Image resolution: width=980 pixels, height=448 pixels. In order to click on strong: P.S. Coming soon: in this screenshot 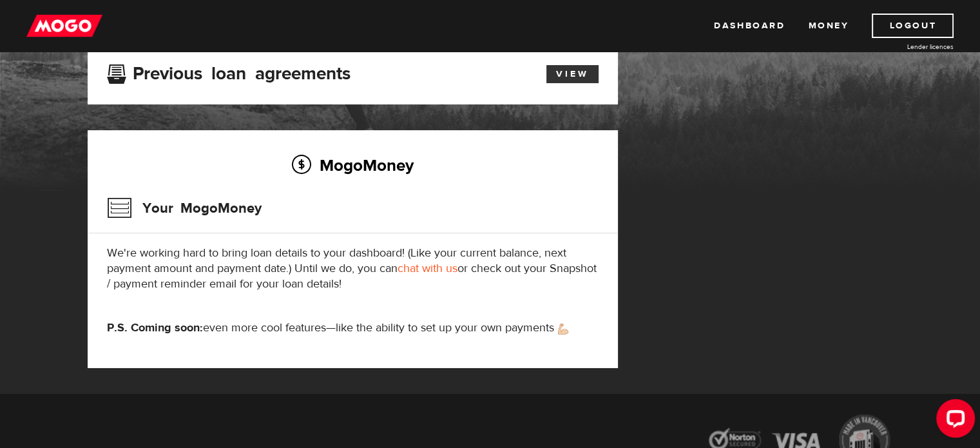, I will do `click(154, 328)`.